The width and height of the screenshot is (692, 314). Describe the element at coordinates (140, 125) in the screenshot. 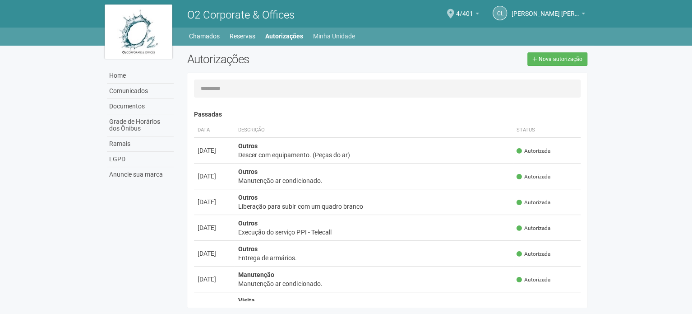

I see `a: Grade de Horários dos Ônibus` at that location.